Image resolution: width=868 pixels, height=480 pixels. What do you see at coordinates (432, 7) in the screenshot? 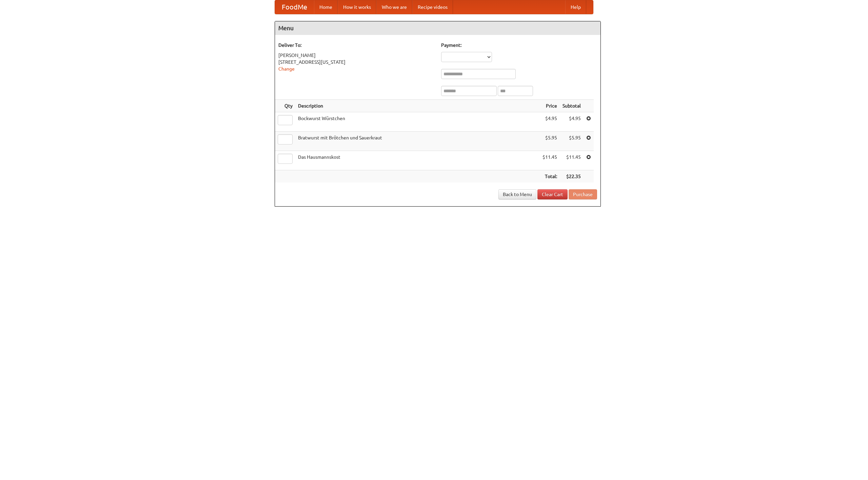
I see `a: Recipe videos` at bounding box center [432, 7].